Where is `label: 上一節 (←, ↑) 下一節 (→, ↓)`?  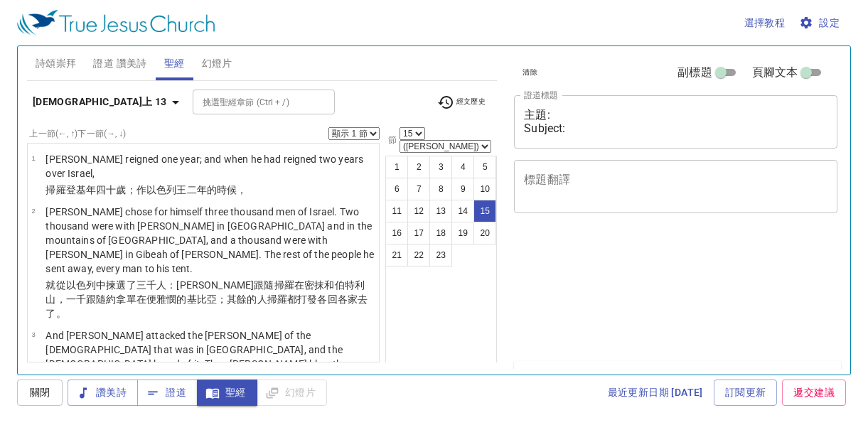
label: 上一節 (←, ↑) 下一節 (→, ↓) is located at coordinates (78, 134).